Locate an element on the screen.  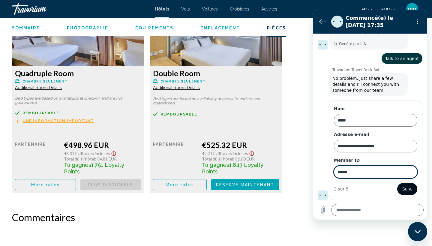
label: Member ID is located at coordinates (62, 151).